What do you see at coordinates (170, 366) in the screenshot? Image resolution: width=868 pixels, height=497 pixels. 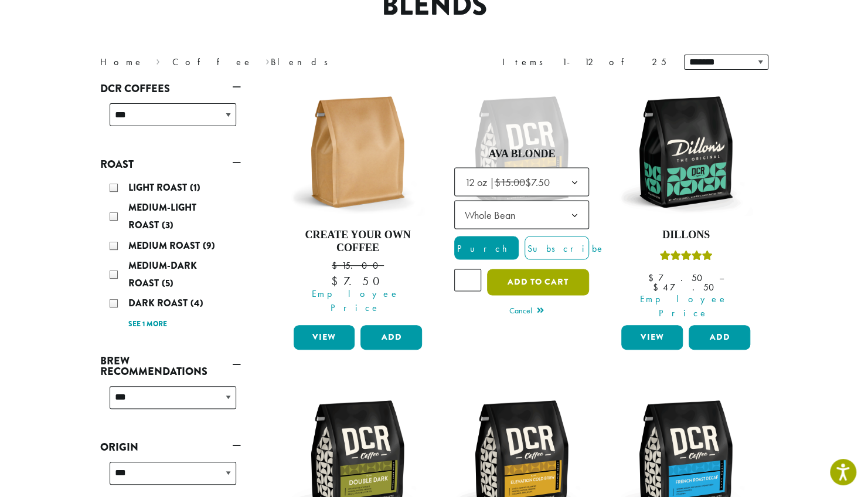 I see `a: Brew Recommendations` at bounding box center [170, 366].